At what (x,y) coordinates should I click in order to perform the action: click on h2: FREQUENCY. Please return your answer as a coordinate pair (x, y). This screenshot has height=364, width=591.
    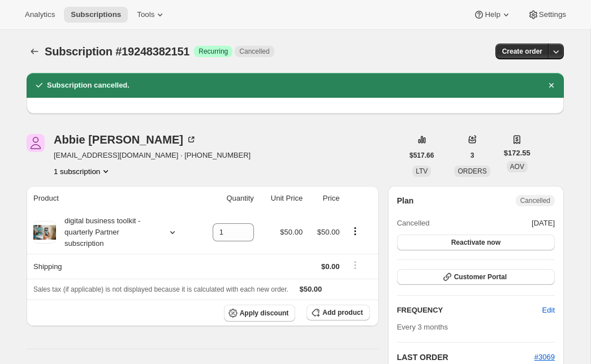
    Looking at the image, I should click on (469, 311).